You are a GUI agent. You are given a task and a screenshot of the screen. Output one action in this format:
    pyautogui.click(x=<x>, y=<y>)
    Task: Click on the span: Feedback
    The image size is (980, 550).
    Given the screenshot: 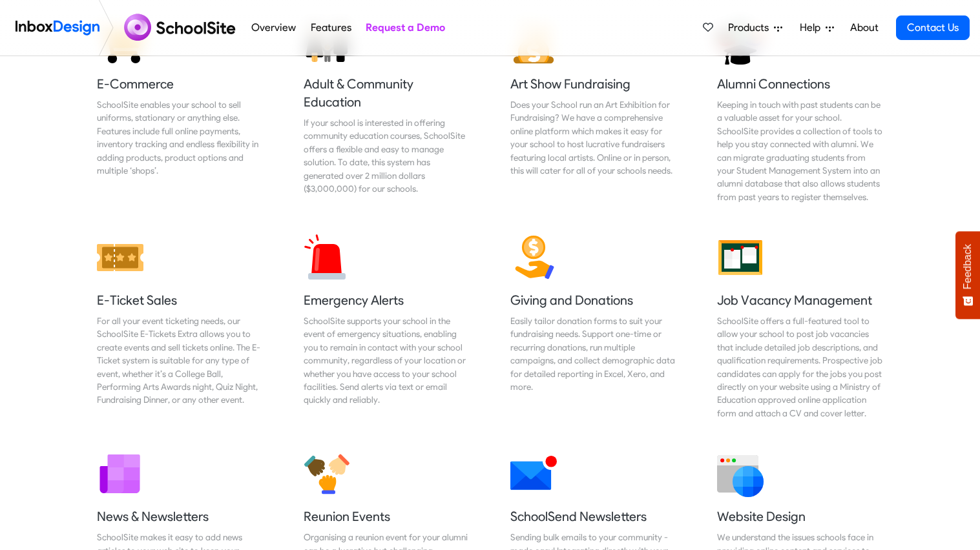 What is the action you would take?
    pyautogui.click(x=968, y=267)
    